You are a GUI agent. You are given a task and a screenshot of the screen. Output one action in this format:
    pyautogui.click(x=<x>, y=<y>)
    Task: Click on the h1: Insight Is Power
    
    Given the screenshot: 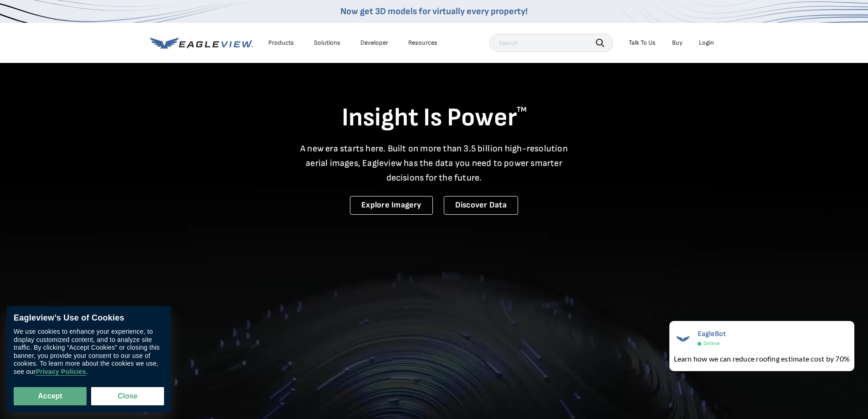 What is the action you would take?
    pyautogui.click(x=434, y=118)
    